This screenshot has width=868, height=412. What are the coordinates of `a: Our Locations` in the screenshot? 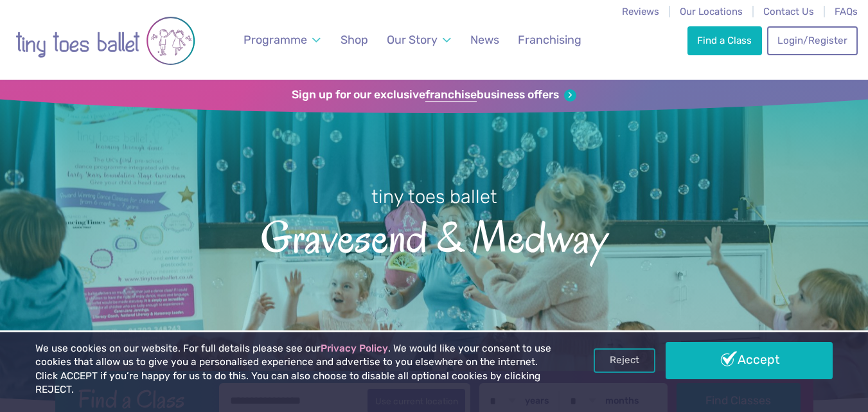 It's located at (712, 12).